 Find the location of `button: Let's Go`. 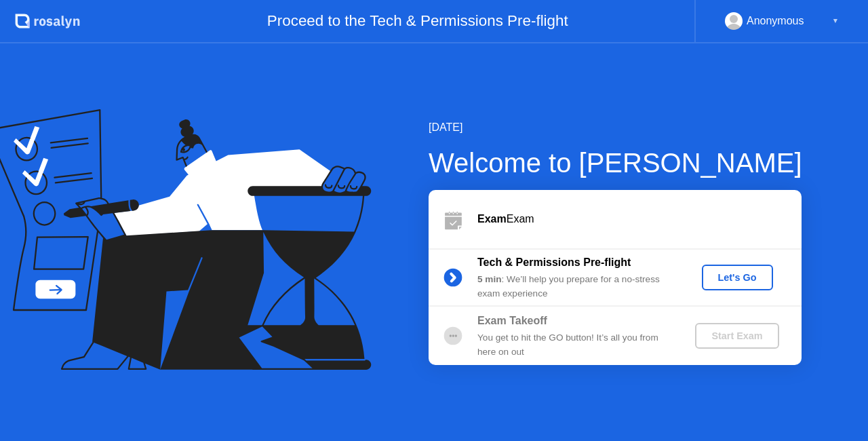

button: Let's Go is located at coordinates (737, 277).